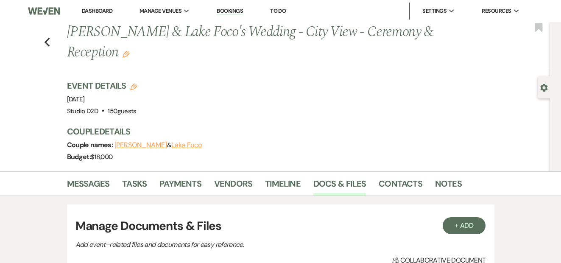 The height and width of the screenshot is (263, 561). I want to click on a: Dashboard, so click(97, 11).